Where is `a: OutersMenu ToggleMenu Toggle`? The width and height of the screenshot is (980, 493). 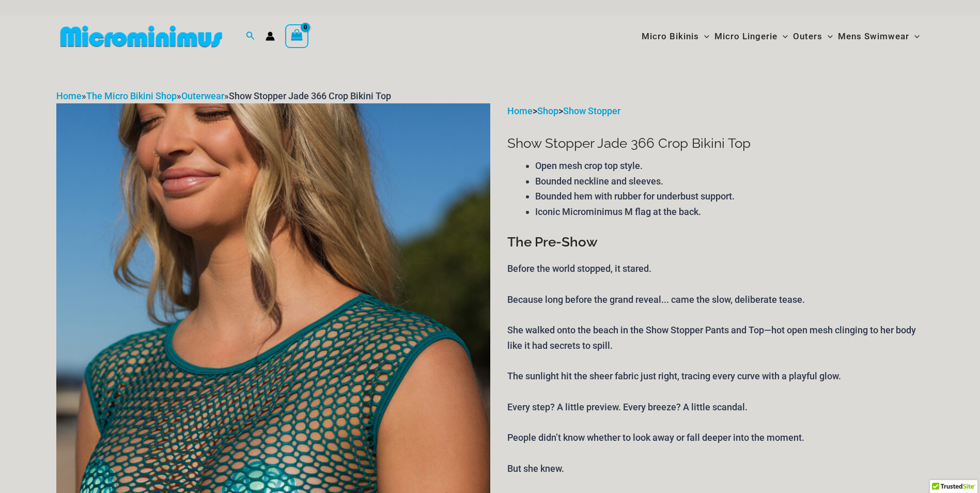 a: OutersMenu ToggleMenu Toggle is located at coordinates (812, 36).